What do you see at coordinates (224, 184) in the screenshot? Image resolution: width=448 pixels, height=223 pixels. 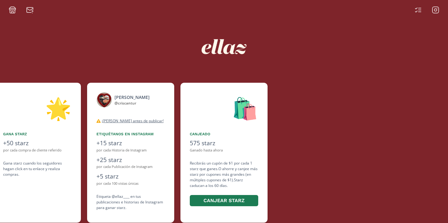 I see `div: Recibirás un cupón de $1 por cada 1 starz que ganes. O ahorre y canjee más starz por cupones más ...` at bounding box center [224, 184].